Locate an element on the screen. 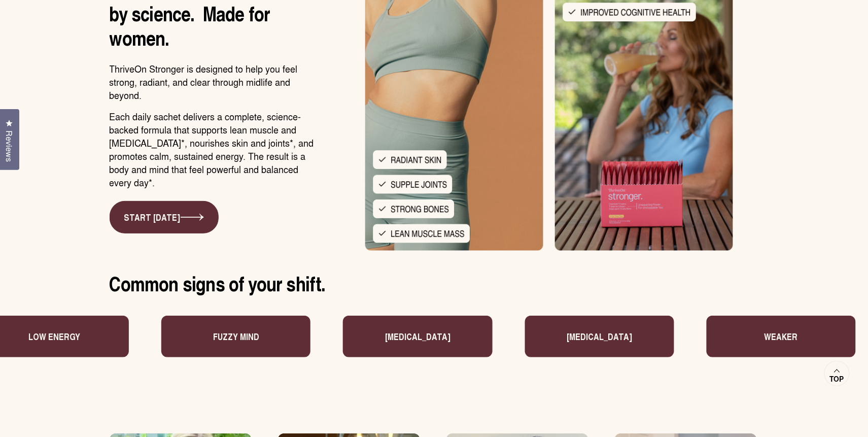 Image resolution: width=868 pixels, height=437 pixels. span: Reviews is located at coordinates (9, 146).